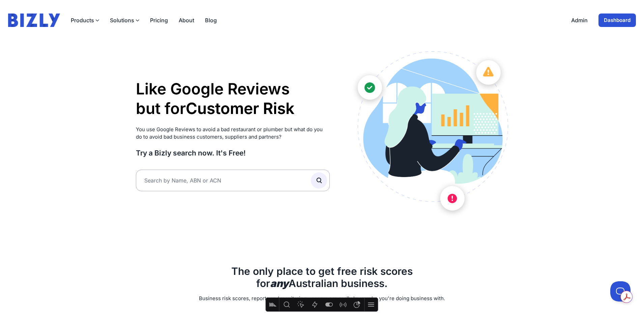 This screenshot has height=315, width=644. Describe the element at coordinates (322, 277) in the screenshot. I see `h2: The only place to get free risk scores for Australian business.` at that location.